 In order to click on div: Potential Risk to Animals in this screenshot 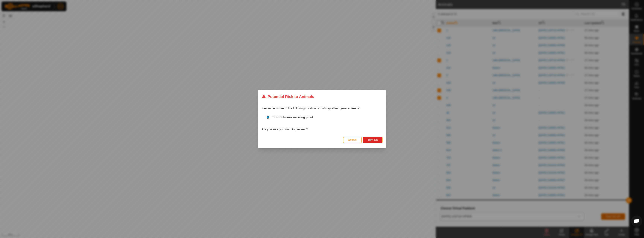, I will do `click(288, 96)`.